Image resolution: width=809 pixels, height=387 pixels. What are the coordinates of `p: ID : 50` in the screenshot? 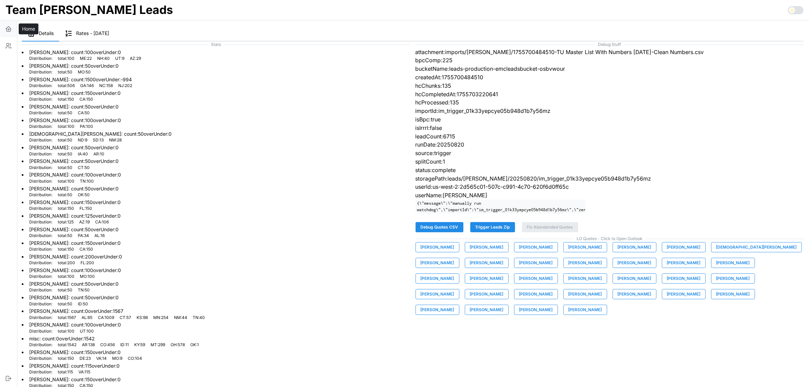 It's located at (83, 304).